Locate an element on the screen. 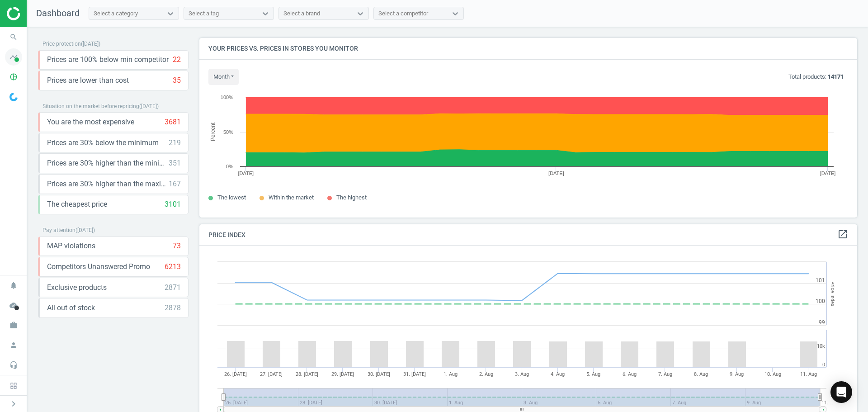 Image resolution: width=868 pixels, height=412 pixels. i: cloud_done is located at coordinates (14, 305).